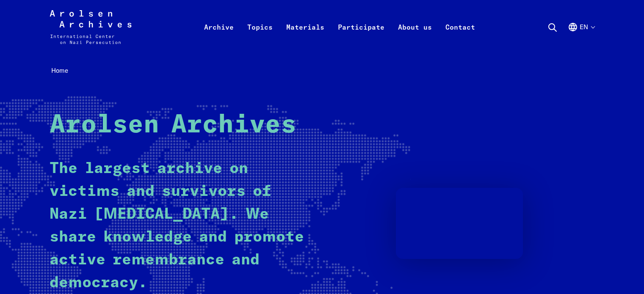  What do you see at coordinates (460, 37) in the screenshot?
I see `a: Contact` at bounding box center [460, 37].